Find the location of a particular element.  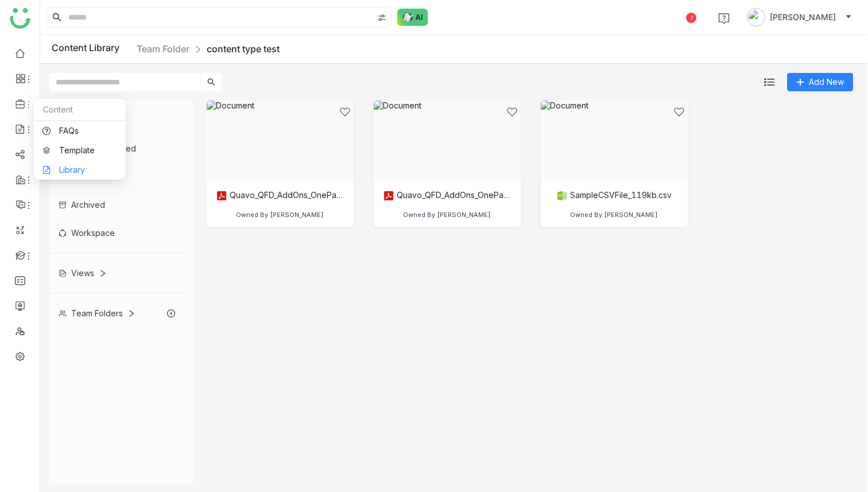

div: Content is located at coordinates (80, 110).